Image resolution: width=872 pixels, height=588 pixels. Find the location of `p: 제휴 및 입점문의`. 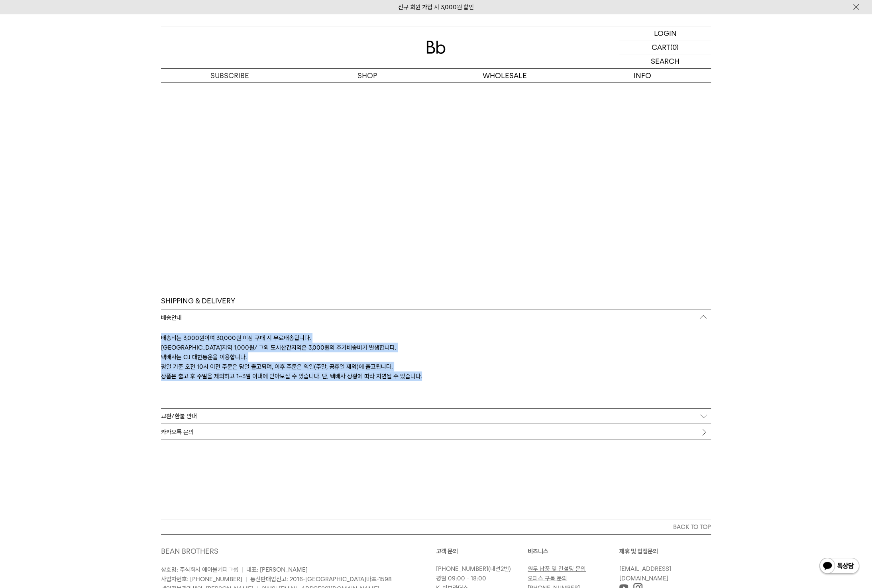

p: 제휴 및 입점문의 is located at coordinates (665, 552).